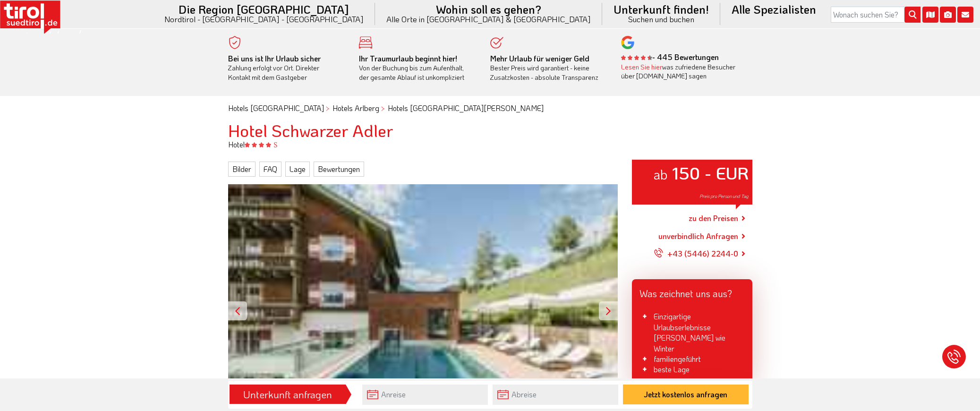 This screenshot has width=980, height=411. Describe the element at coordinates (298, 169) in the screenshot. I see `a: Lage` at that location.